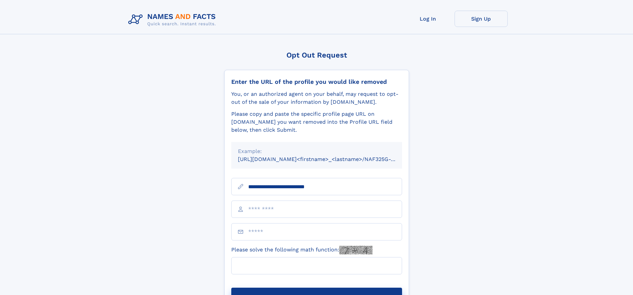 The width and height of the screenshot is (633, 295). I want to click on a: Sign Up, so click(481, 19).